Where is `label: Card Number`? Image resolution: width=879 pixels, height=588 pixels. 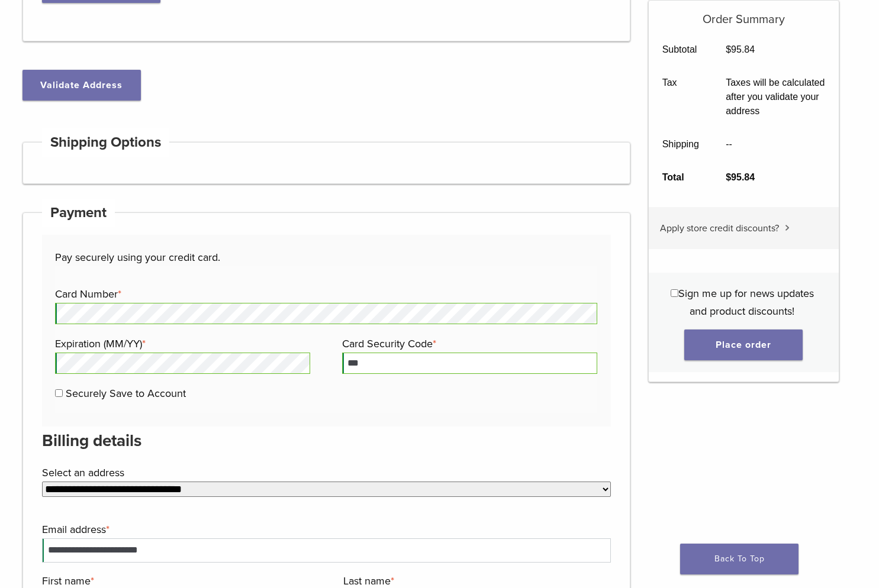
label: Card Number is located at coordinates (325, 294).